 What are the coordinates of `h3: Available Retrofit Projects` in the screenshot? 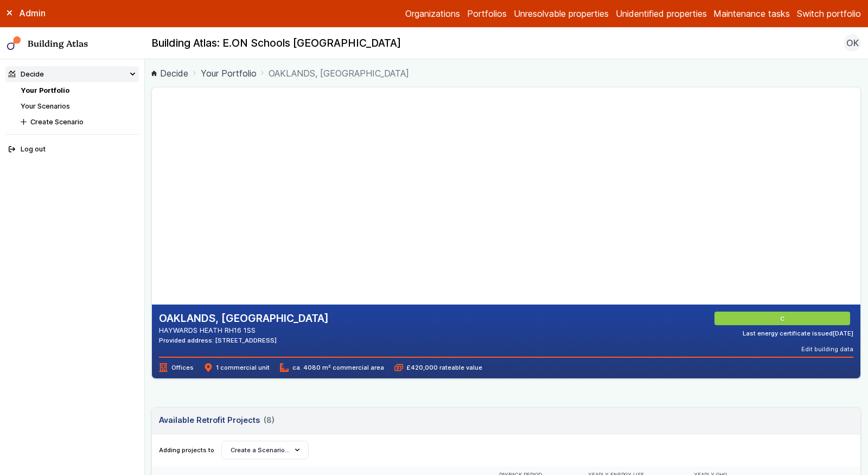 It's located at (216, 420).